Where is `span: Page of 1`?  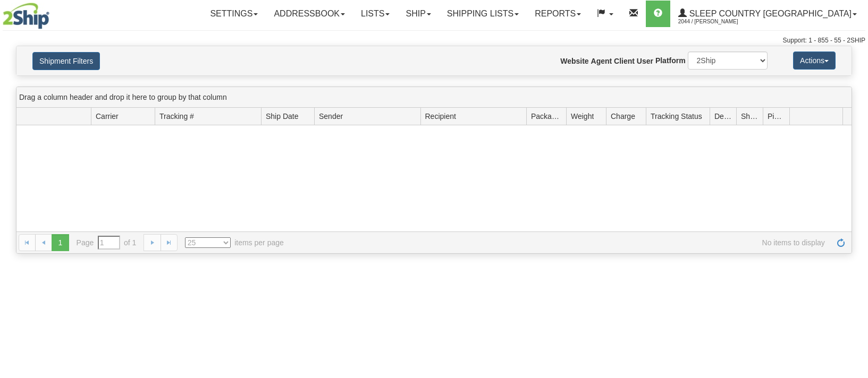 span: Page of 1 is located at coordinates (106, 243).